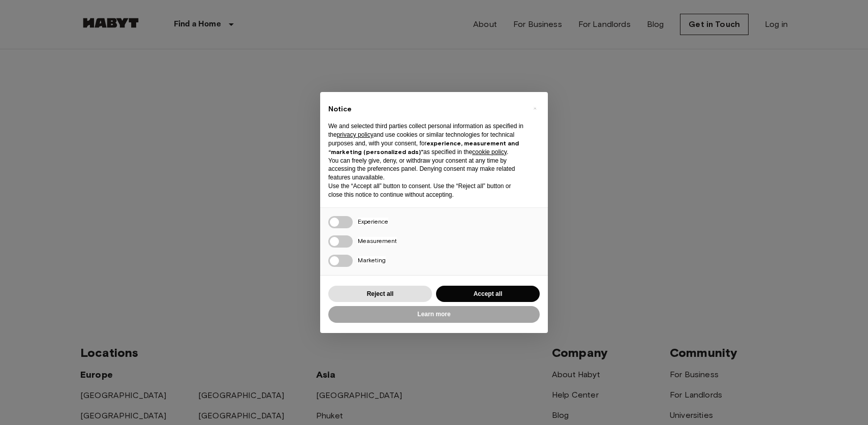 The image size is (868, 425). What do you see at coordinates (489, 152) in the screenshot?
I see `a: cookie policy` at bounding box center [489, 152].